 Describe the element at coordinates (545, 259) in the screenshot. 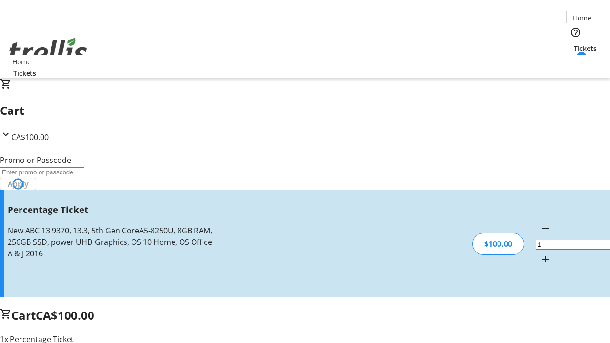

I see `button: Increment by one` at that location.